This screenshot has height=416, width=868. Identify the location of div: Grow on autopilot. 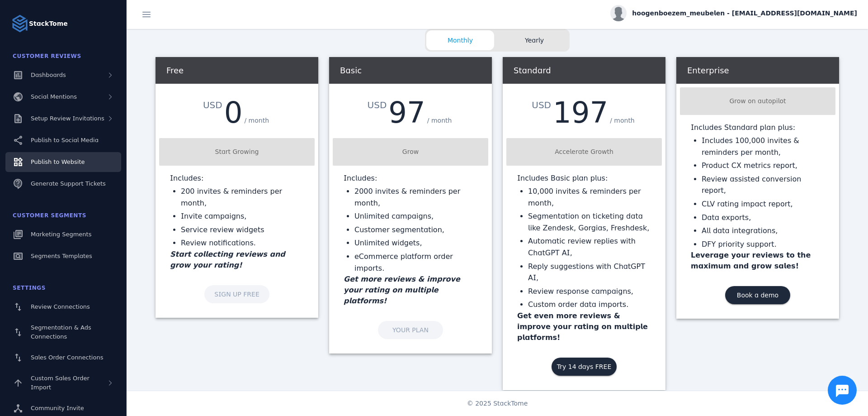
(758, 101).